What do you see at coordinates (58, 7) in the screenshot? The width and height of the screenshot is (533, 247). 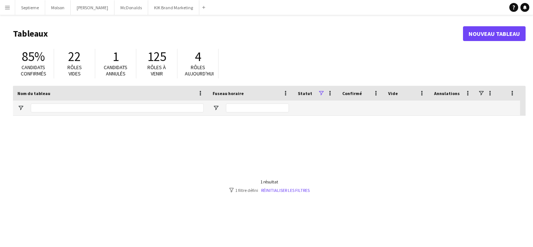 I see `button: Molson` at bounding box center [58, 7].